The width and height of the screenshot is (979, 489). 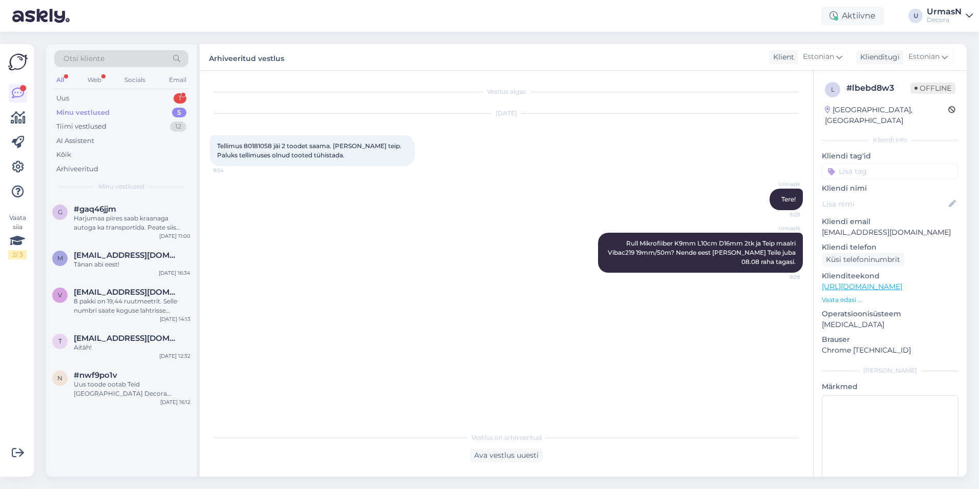 What do you see at coordinates (890, 188) in the screenshot?
I see `p: Kliendi nimi` at bounding box center [890, 188].